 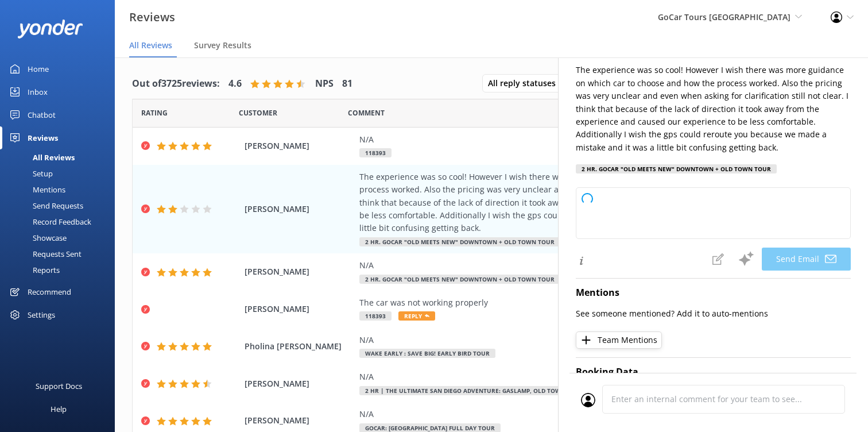 What do you see at coordinates (58, 409) in the screenshot?
I see `div: Help` at bounding box center [58, 409].